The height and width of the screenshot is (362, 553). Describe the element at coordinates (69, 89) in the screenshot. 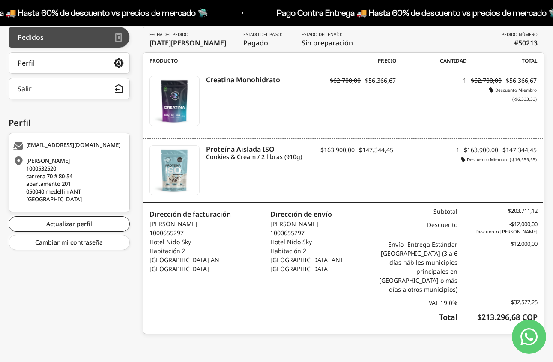

I see `button: Salir` at that location.